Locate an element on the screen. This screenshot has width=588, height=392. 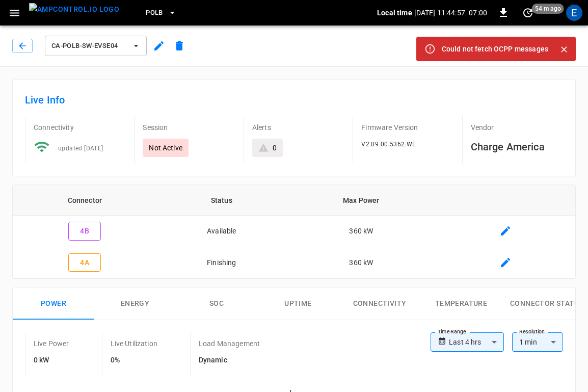
img: ampcontrol.io logo is located at coordinates (74, 9).